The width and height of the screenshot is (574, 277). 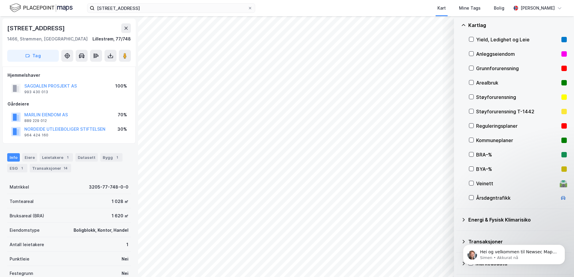 I want to click on div: Boligblokk, Kontor, Handel, so click(x=101, y=230).